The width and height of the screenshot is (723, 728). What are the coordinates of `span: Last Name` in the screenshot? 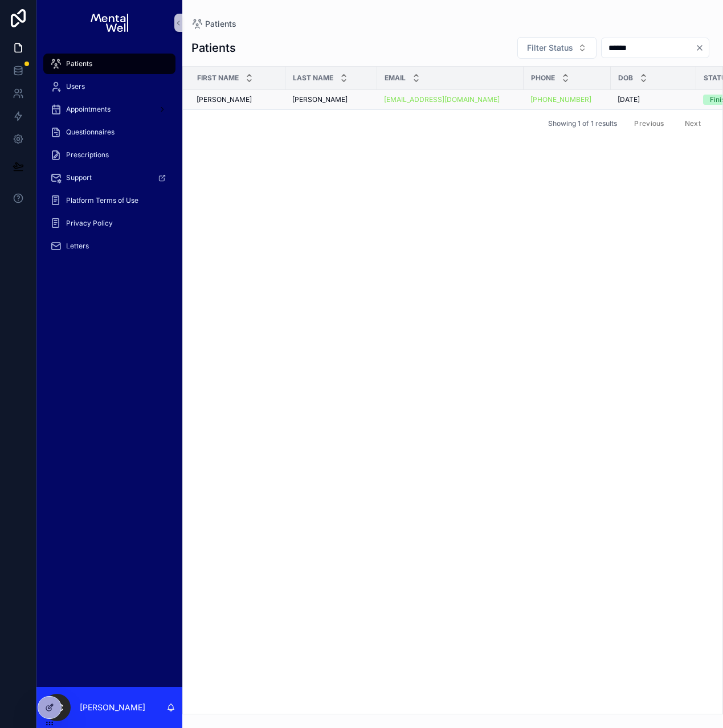 It's located at (313, 78).